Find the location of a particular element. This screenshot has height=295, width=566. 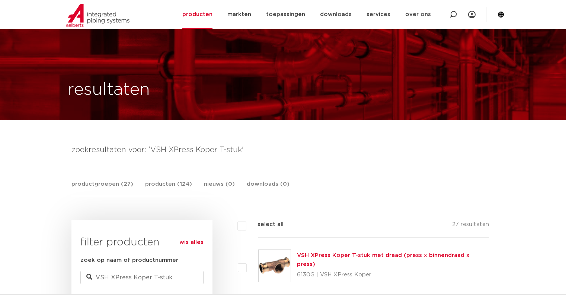

a: downloads (0) is located at coordinates (268, 187).